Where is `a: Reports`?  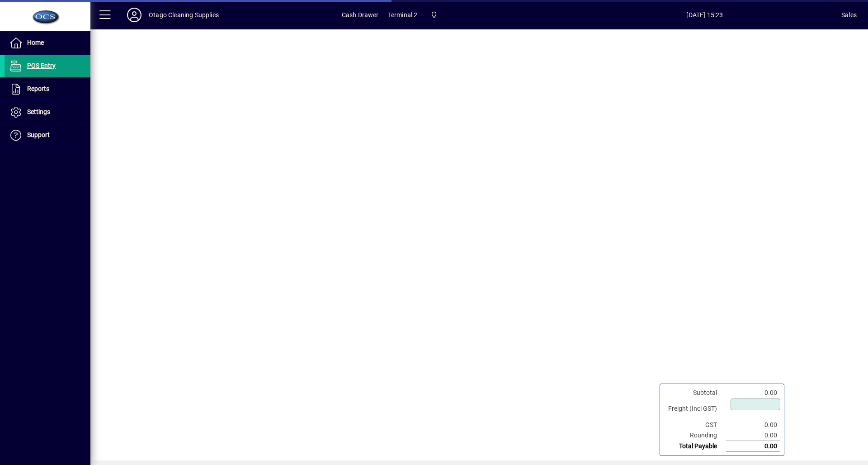
a: Reports is located at coordinates (47, 89).